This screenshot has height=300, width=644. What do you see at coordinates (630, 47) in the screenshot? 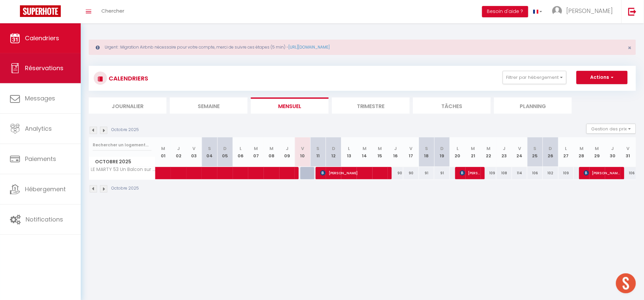
I see `button: Close` at bounding box center [630, 47].